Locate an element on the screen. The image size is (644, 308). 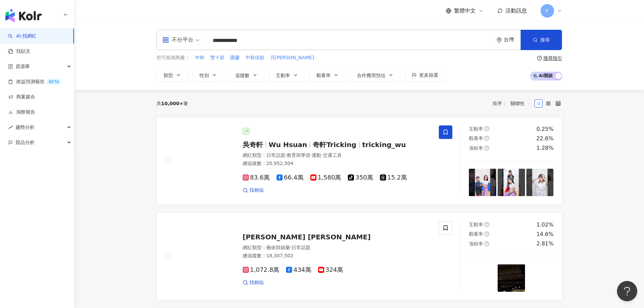
button: 搜尋 is located at coordinates (541, 40).